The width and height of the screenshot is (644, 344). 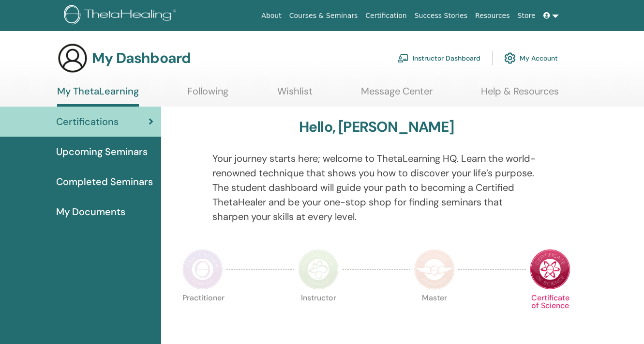 I want to click on a: Store, so click(x=526, y=16).